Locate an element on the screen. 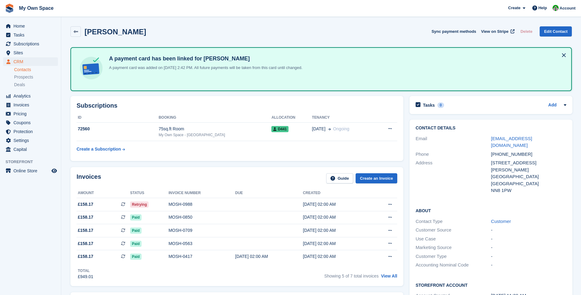  div: MOSH-0988 is located at coordinates (202, 204).